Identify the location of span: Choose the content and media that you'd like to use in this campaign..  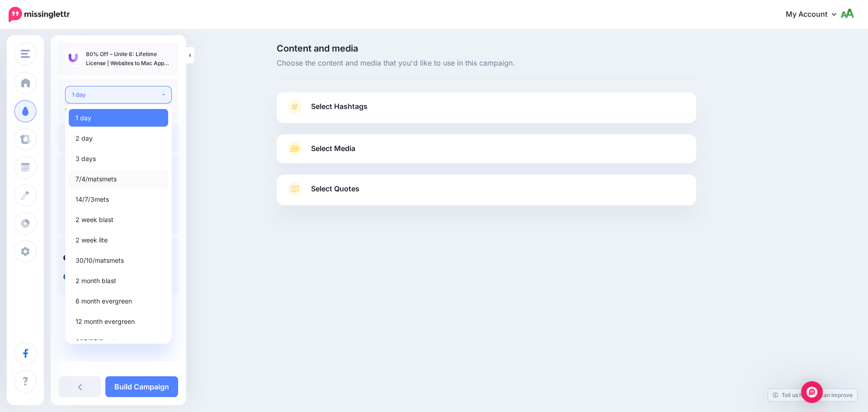
(487, 63).